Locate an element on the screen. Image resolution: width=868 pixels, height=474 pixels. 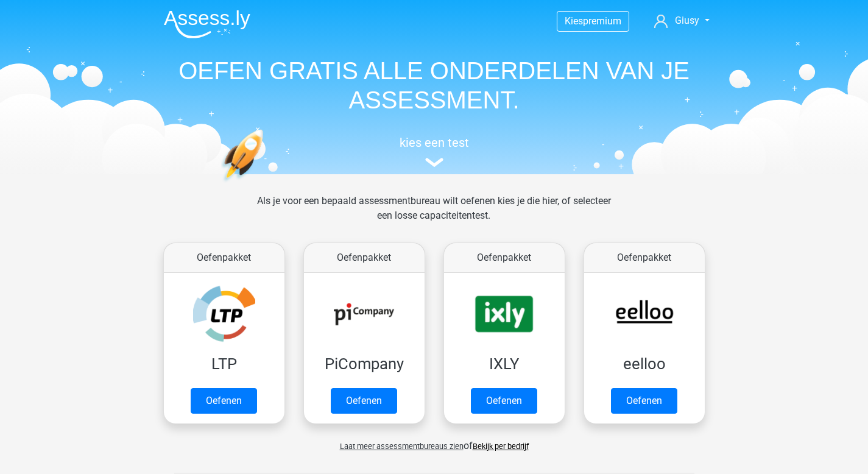
span: Kies is located at coordinates (574, 20).